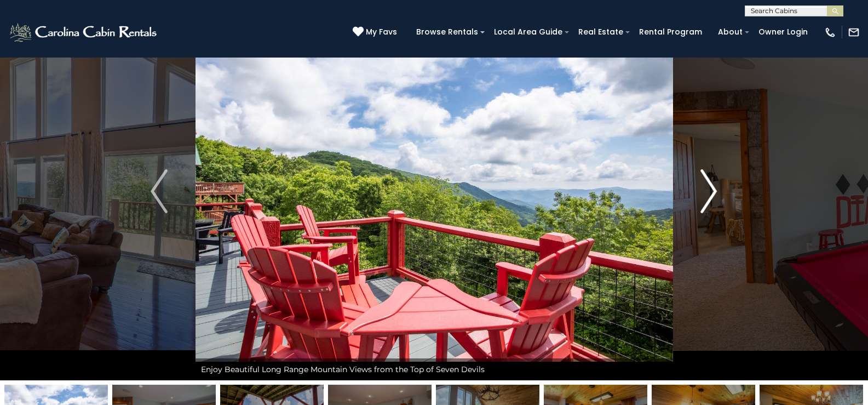 This screenshot has width=868, height=405. What do you see at coordinates (159, 191) in the screenshot?
I see `button: Previous` at bounding box center [159, 191].